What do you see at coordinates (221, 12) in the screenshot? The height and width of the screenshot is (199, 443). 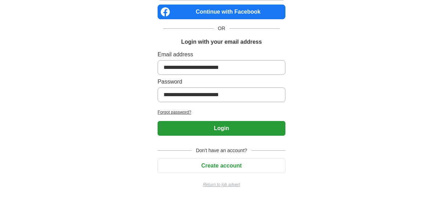 I see `a: Continue with Facebook` at bounding box center [221, 12].